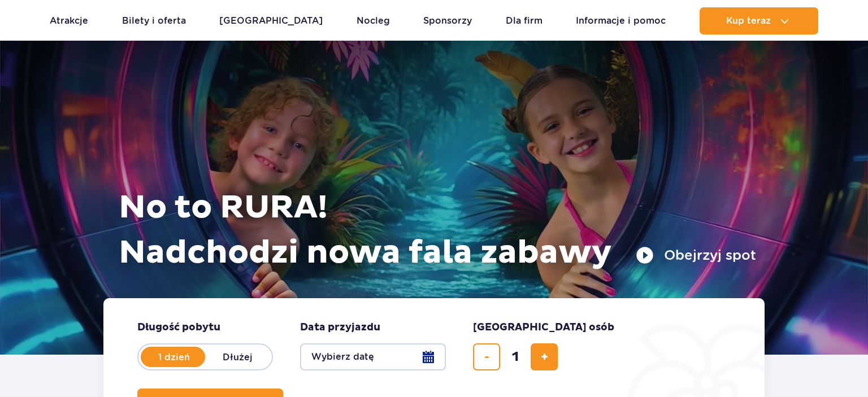  Describe the element at coordinates (174, 357) in the screenshot. I see `label: 1 dzień` at that location.